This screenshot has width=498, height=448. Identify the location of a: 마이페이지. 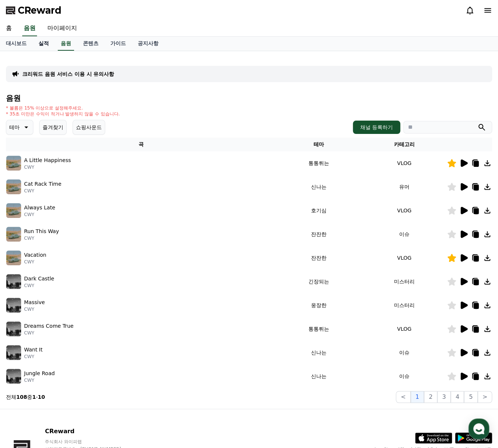
(62, 28).